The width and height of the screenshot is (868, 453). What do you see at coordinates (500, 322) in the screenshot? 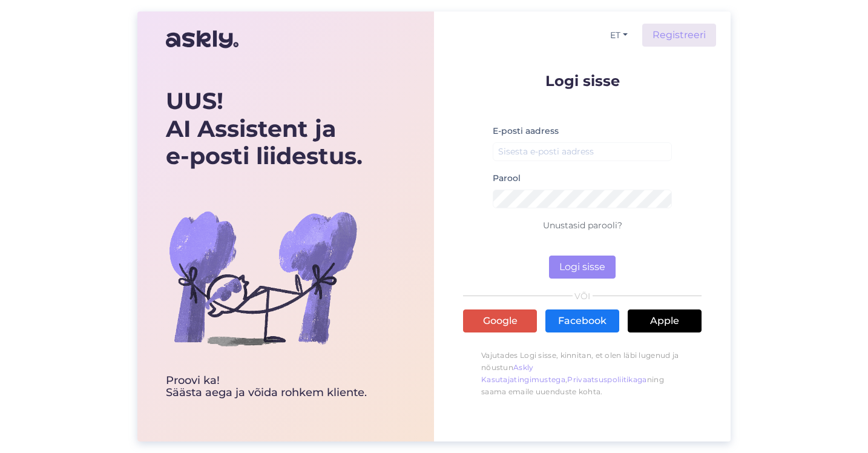
I see `a: Google` at bounding box center [500, 322].